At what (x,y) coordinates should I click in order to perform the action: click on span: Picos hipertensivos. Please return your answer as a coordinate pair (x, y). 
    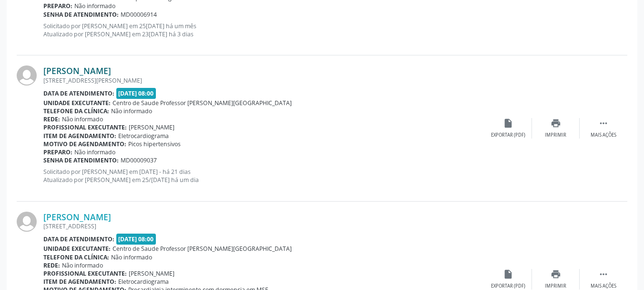
    Looking at the image, I should click on (155, 144).